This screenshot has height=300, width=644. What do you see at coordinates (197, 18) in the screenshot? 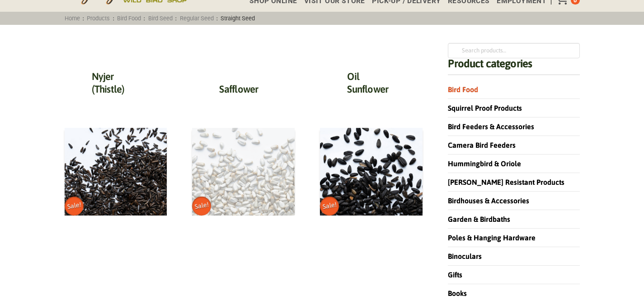
I see `a: Regular Seed` at bounding box center [197, 18].